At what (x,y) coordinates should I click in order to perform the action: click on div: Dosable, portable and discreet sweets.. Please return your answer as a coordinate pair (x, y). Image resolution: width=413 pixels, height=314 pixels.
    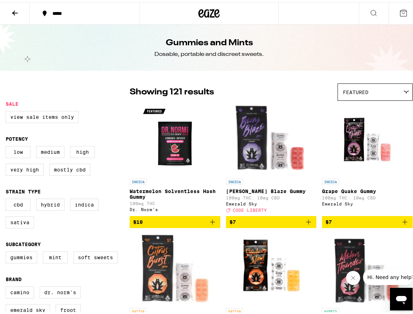
    Looking at the image, I should click on (209, 52).